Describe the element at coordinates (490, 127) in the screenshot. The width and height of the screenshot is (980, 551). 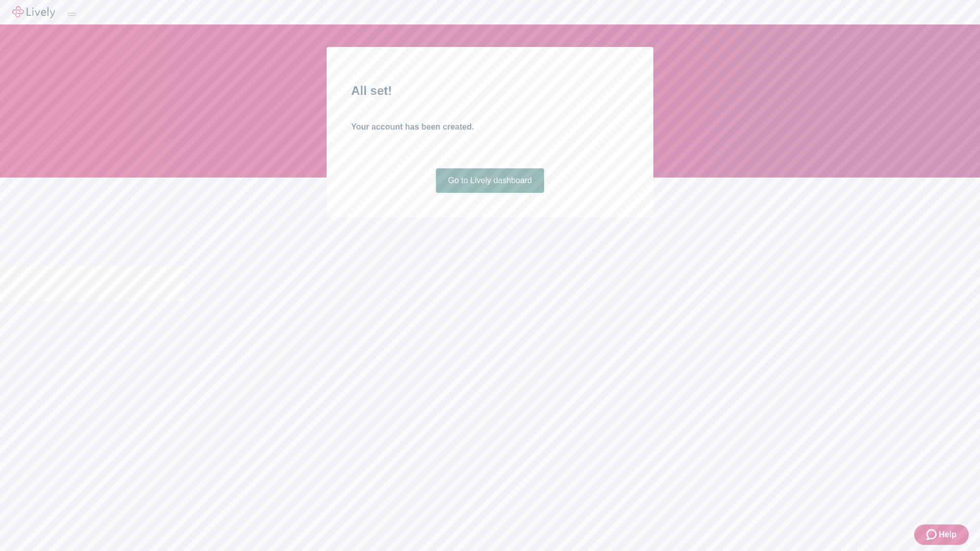
I see `h4: Your account has been created.` at that location.